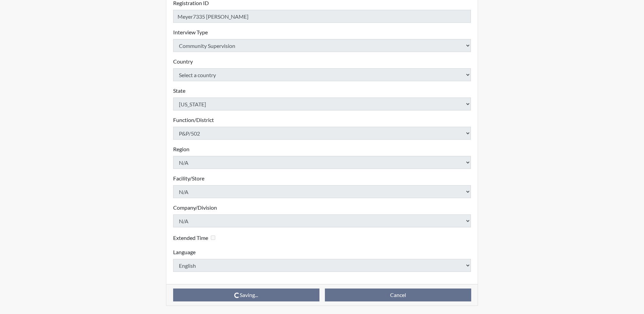 This screenshot has height=314, width=644. I want to click on label: Company/Division, so click(195, 207).